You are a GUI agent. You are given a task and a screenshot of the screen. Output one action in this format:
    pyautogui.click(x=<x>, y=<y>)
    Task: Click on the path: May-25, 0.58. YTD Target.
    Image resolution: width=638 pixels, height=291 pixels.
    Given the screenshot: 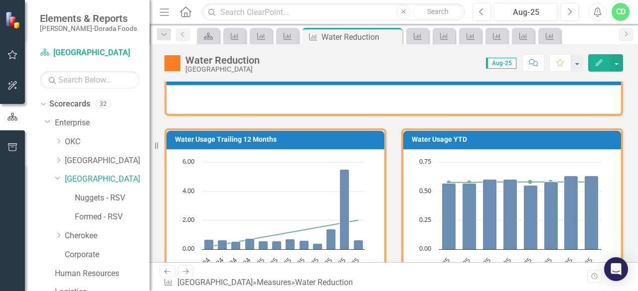 What is the action you would take?
    pyautogui.click(x=530, y=182)
    